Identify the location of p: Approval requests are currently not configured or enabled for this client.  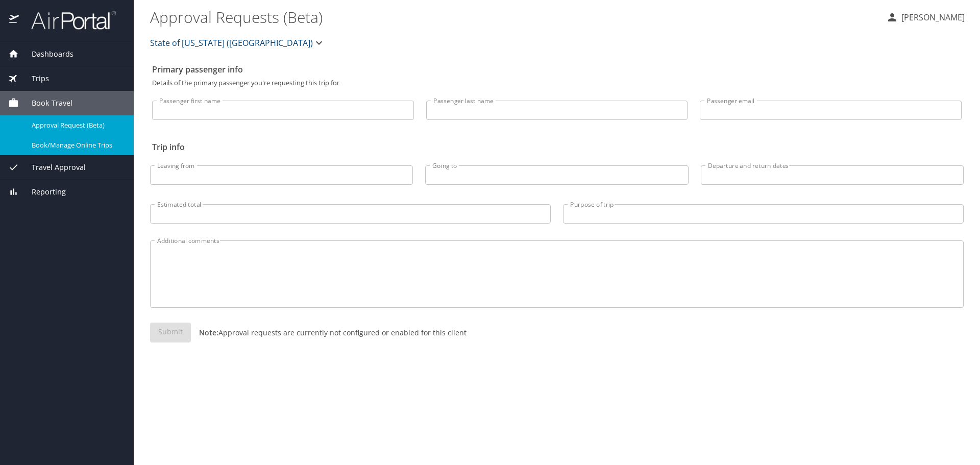
(329, 332).